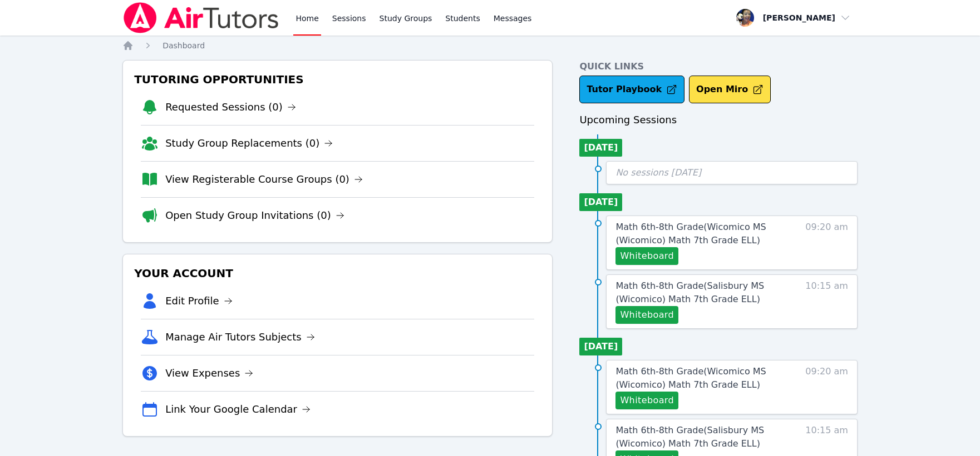  Describe the element at coordinates (183, 46) in the screenshot. I see `span: Dashboard` at that location.